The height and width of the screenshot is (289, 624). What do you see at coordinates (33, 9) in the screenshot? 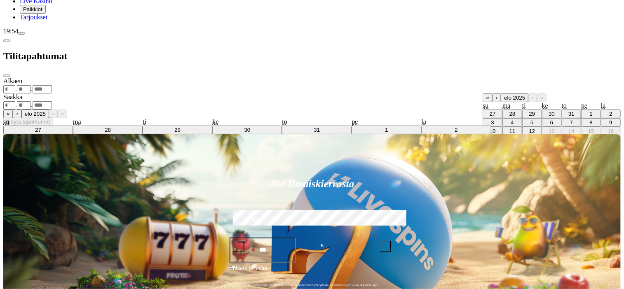
I see `span: Palkkiot` at bounding box center [33, 9].